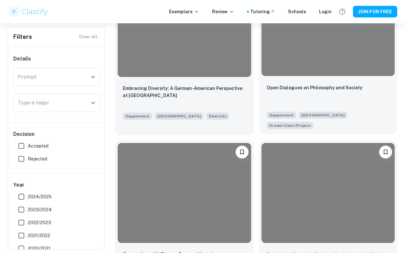 Image resolution: width=405 pixels, height=253 pixels. What do you see at coordinates (223, 12) in the screenshot?
I see `p: Review` at bounding box center [223, 12].